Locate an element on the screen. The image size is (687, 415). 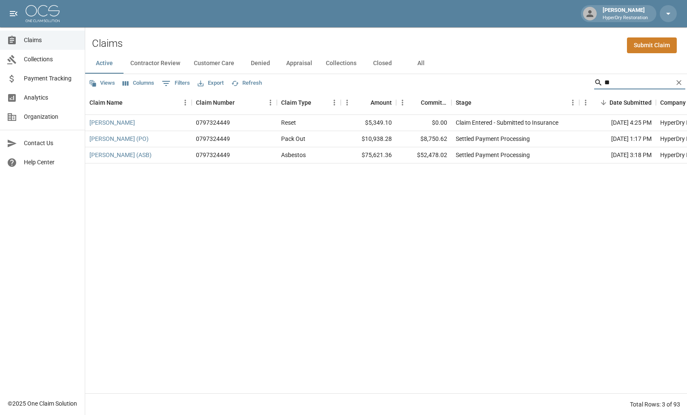
div: © 2025 One Claim Solution is located at coordinates (42, 404).